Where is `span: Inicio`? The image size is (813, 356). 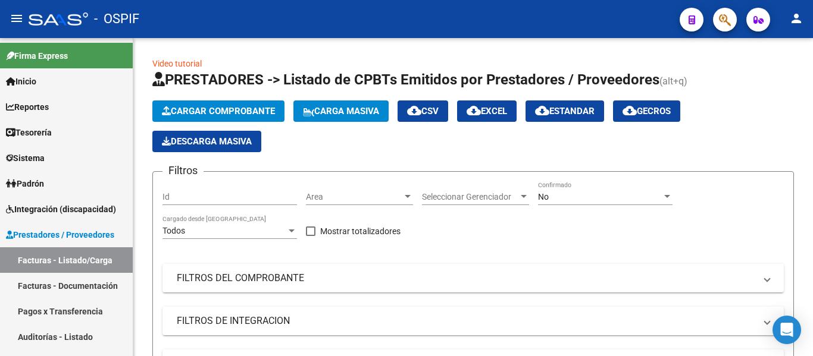 span: Inicio is located at coordinates (21, 81).